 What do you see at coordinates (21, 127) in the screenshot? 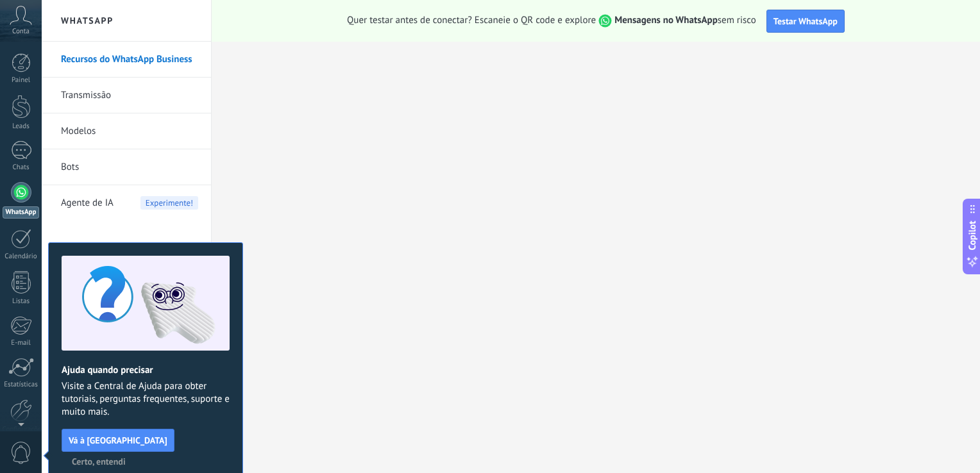
I see `div: Leads` at bounding box center [21, 127].